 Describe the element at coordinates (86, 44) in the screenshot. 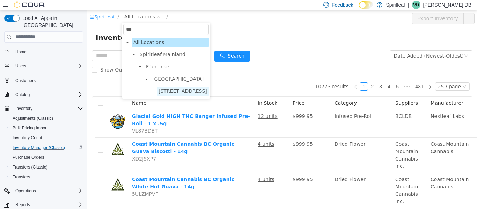

I see `span: Spiritleaf Mainland` at that location.